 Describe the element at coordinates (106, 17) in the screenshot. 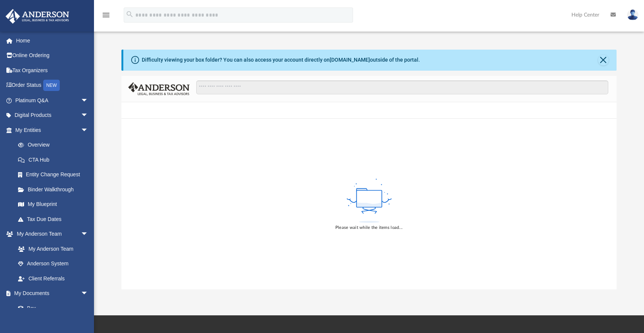

I see `a: menu` at that location.